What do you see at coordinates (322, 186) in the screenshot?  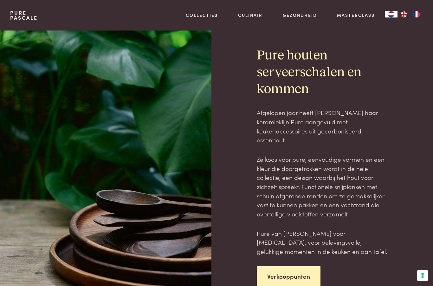 I see `p: Ze koos voor pure, eenvoudige vormen en een kleur die doorgetrokken wordt in de hele collectie, e...` at bounding box center [322, 186].